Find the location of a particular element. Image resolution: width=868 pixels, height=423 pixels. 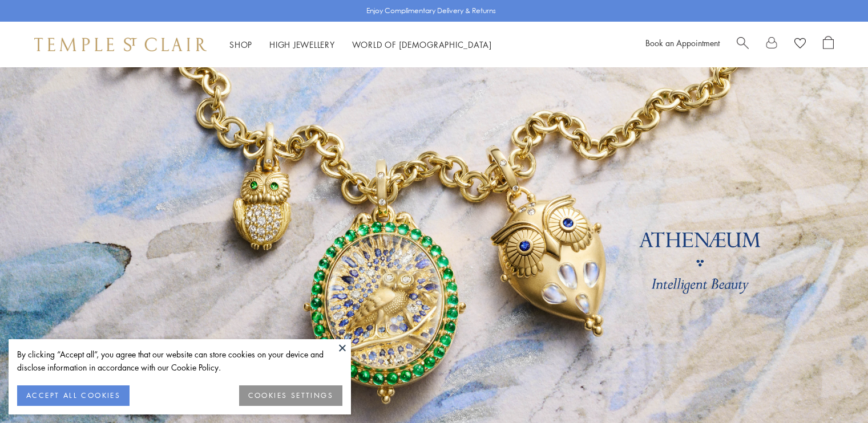

p: Enjoy Complimentary Delivery & Returns is located at coordinates (431, 11).